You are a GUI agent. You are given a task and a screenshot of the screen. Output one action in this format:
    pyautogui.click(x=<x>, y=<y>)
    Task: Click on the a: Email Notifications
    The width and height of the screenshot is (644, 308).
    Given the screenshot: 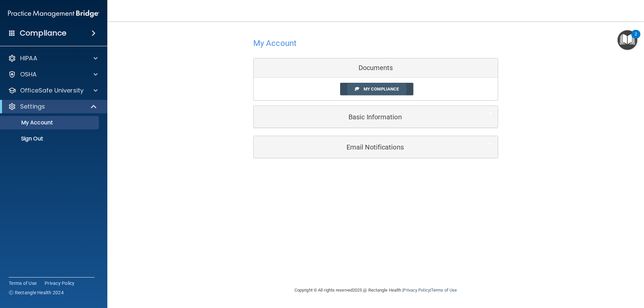 What is the action you would take?
    pyautogui.click(x=376, y=147)
    